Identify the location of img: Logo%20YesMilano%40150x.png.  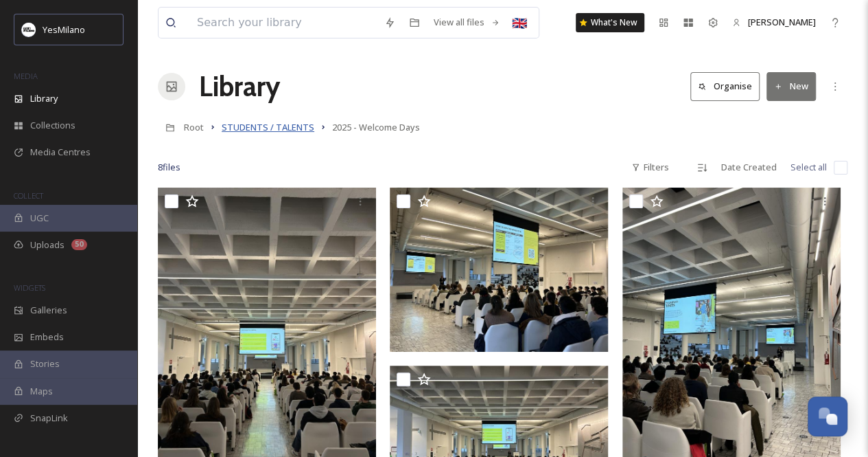
(29, 30).